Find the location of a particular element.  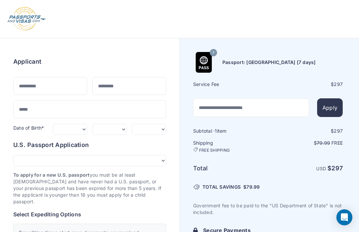

span: 1 is located at coordinates (216, 130).